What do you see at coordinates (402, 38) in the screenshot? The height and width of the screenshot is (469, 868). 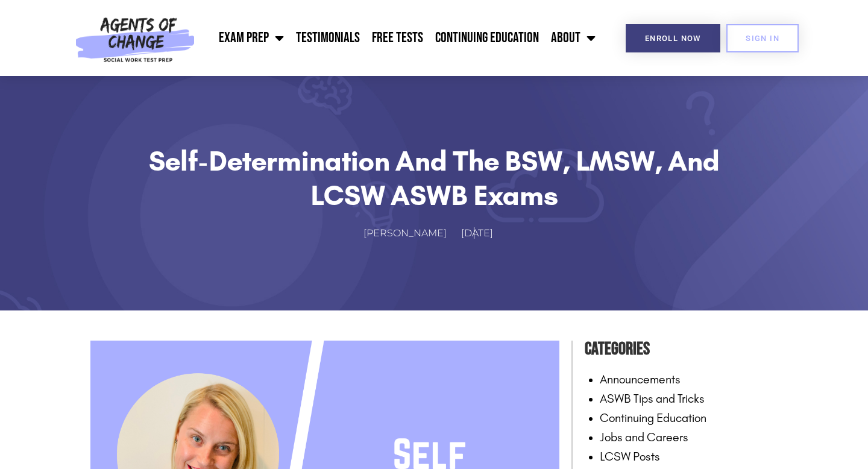 I see `nav: Menu` at bounding box center [402, 38].